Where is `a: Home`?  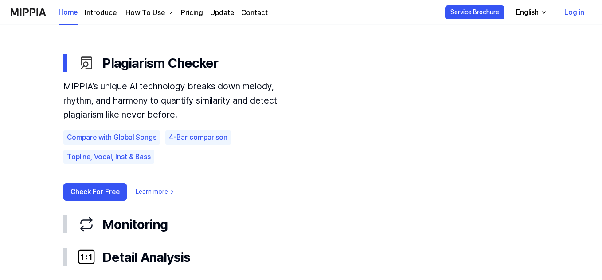 a: Home is located at coordinates (68, 12).